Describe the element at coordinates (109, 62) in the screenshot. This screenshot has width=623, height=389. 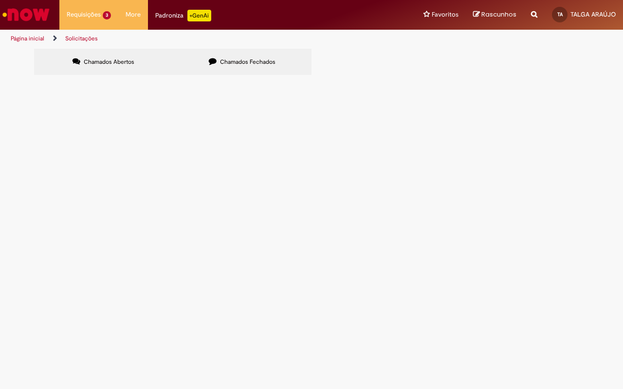
I see `span: Chamados Abertos` at that location.